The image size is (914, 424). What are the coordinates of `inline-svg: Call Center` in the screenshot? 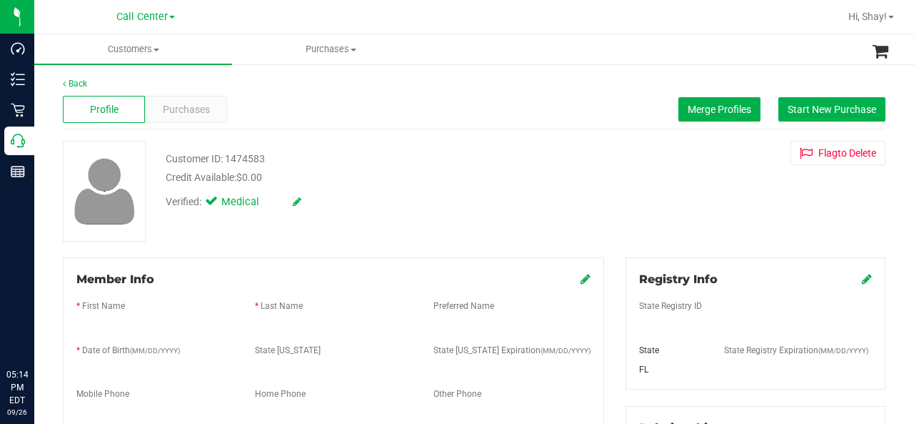 It's located at (18, 141).